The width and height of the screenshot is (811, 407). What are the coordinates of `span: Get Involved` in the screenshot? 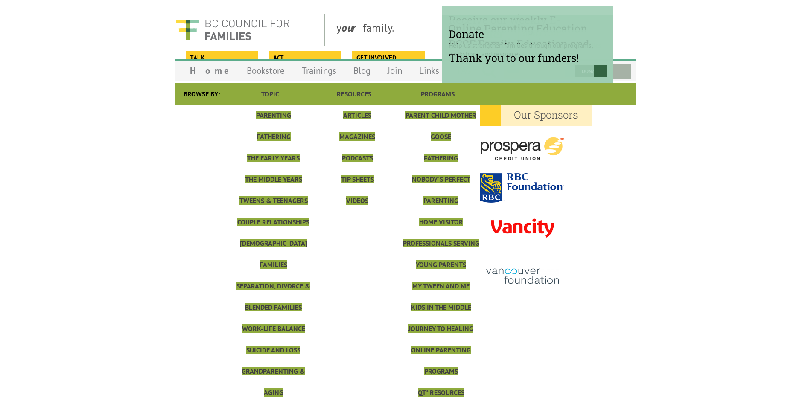 It's located at (387, 58).